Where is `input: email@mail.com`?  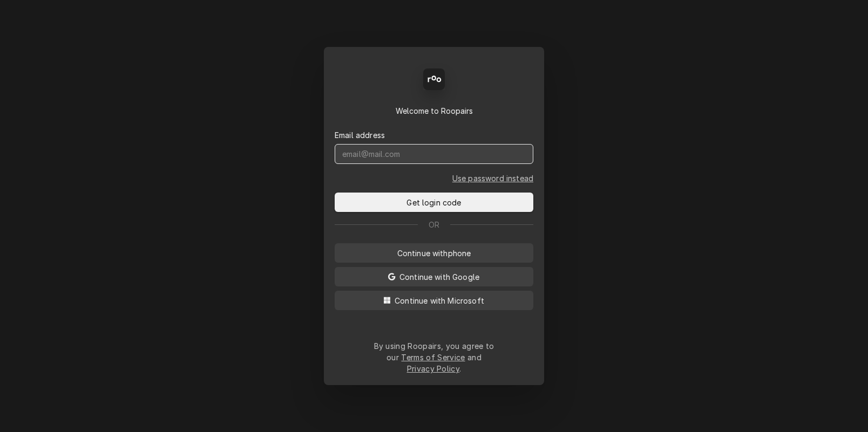
input: email@mail.com is located at coordinates (434, 154).